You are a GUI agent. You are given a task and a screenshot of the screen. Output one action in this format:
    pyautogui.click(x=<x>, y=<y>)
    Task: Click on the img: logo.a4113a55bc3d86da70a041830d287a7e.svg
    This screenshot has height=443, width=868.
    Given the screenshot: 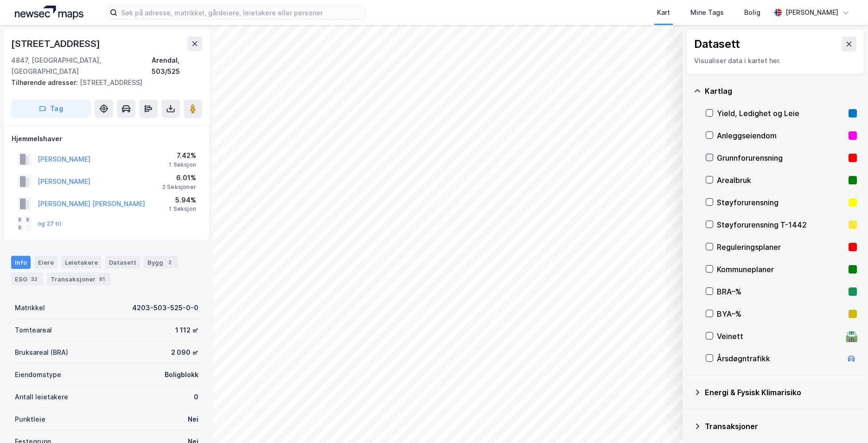 What is the action you would take?
    pyautogui.click(x=49, y=13)
    